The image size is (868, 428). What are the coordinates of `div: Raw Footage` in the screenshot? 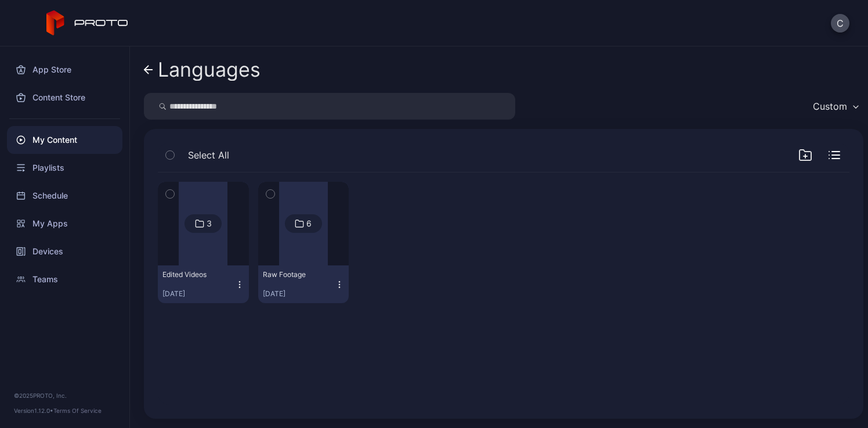 It's located at (295, 275).